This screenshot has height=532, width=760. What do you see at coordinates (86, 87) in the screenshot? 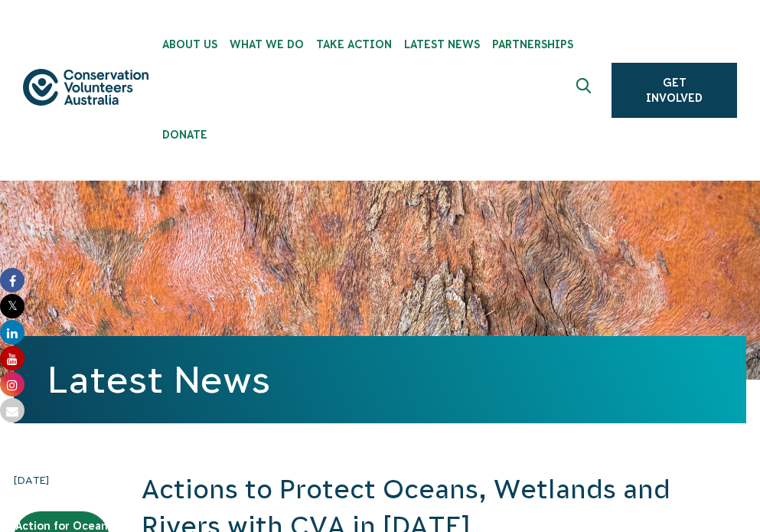
I see `img: logo.svg` at bounding box center [86, 87].